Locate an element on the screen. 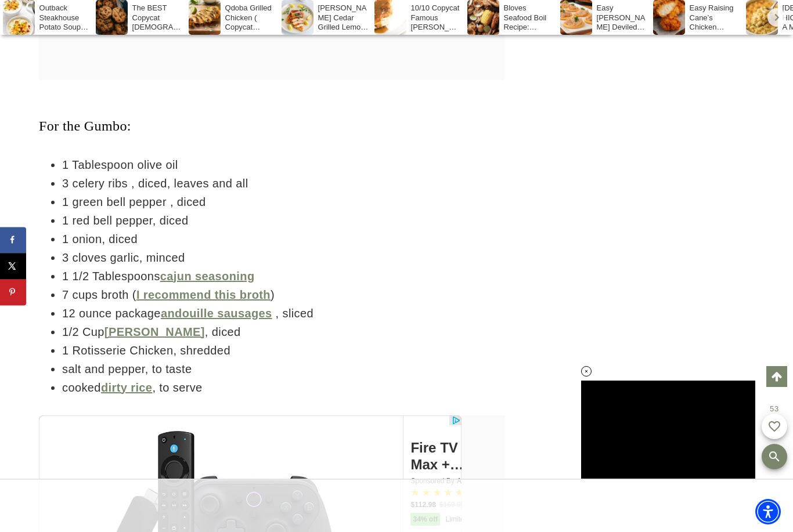  li: 12 ounce package , sliced is located at coordinates (283, 313).